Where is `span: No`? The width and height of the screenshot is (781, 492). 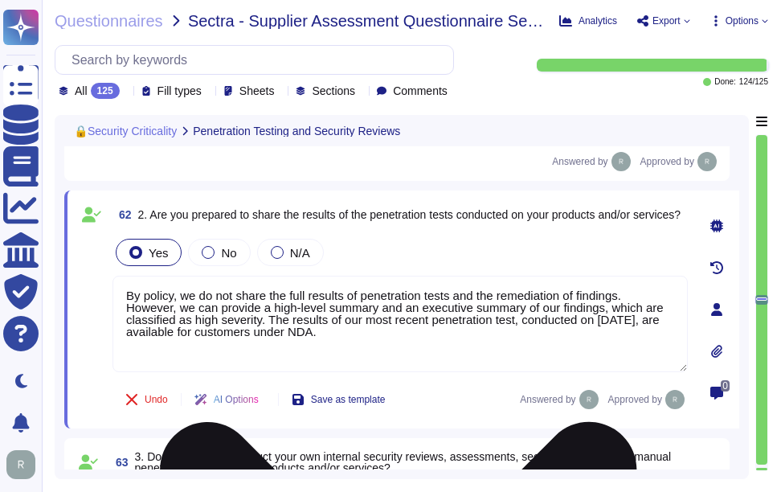
span: No is located at coordinates (228, 252).